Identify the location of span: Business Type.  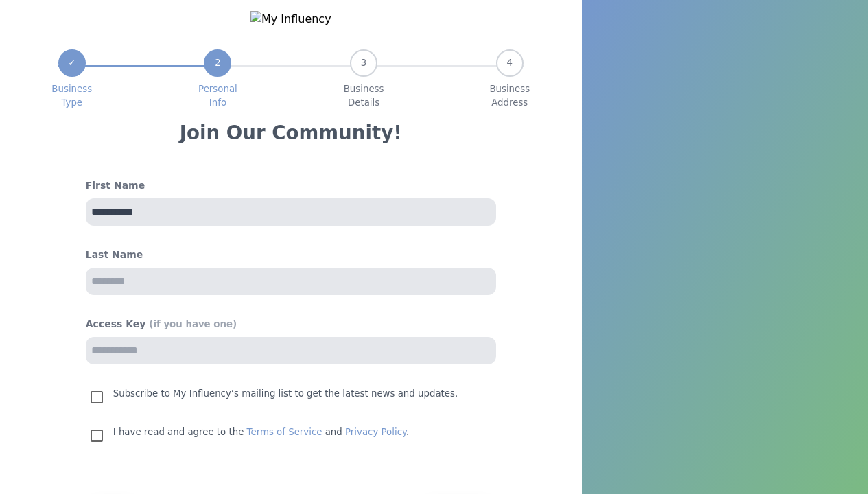
(71, 96).